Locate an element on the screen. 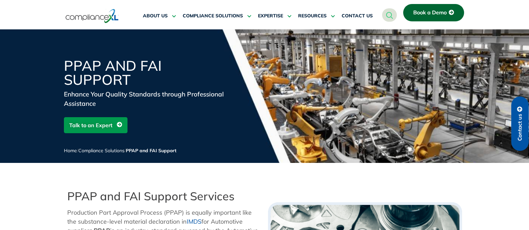  a: Compliance Solutions is located at coordinates (101, 151).